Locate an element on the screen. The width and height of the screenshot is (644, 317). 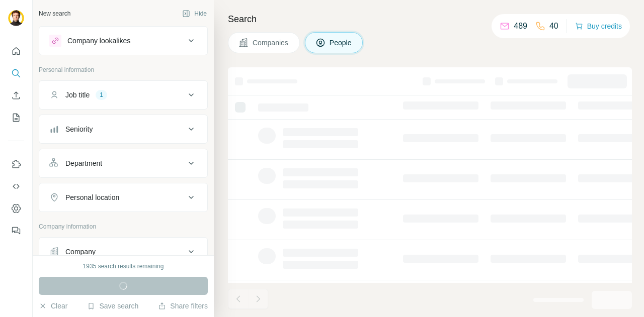
h4: Search is located at coordinates (429, 19).